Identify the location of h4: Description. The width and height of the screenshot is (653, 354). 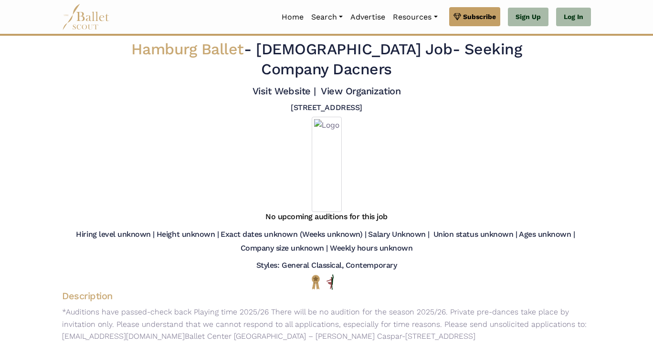
(326, 296).